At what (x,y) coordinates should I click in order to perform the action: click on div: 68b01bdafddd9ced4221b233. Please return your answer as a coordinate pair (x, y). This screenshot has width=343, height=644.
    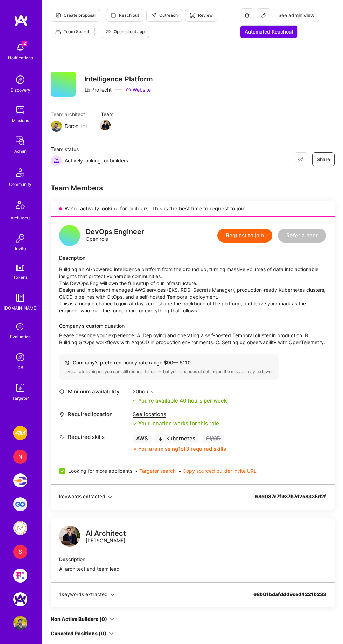
    Looking at the image, I should click on (290, 599).